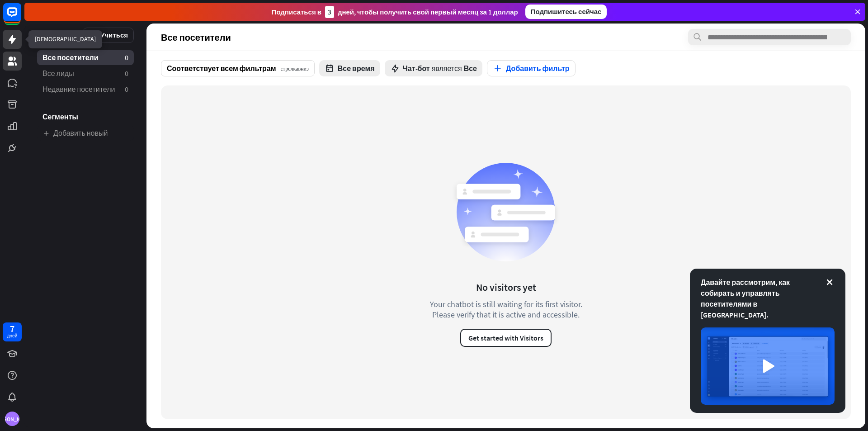  Describe the element at coordinates (59, 73) in the screenshot. I see `font: Все лиды` at that location.